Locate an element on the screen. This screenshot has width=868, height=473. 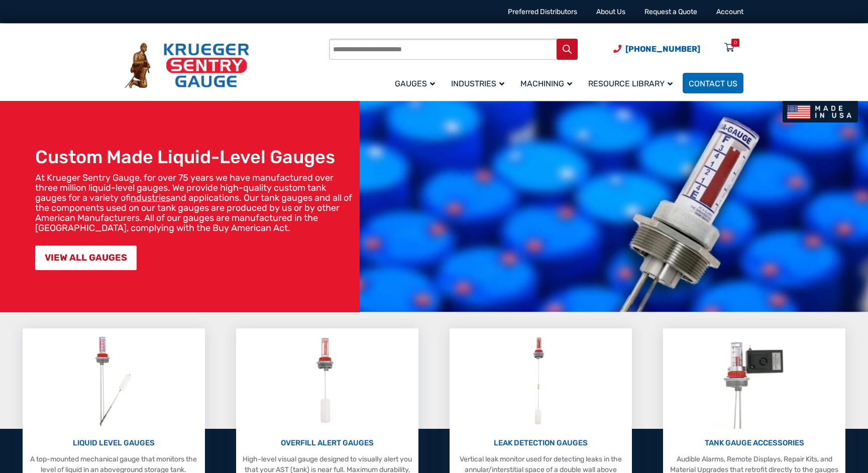
a: Machining is located at coordinates (548, 83).